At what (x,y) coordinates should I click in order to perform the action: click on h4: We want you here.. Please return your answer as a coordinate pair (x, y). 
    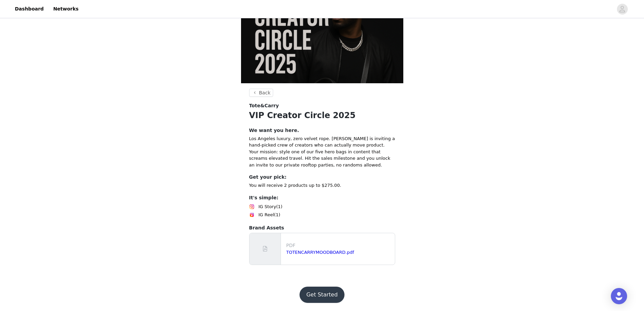
    Looking at the image, I should click on (322, 130).